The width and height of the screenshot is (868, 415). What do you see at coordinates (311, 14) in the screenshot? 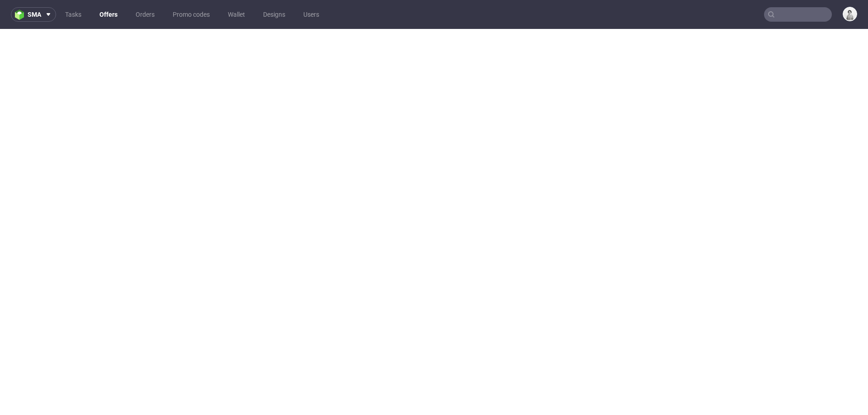
I see `a: Users` at bounding box center [311, 14].